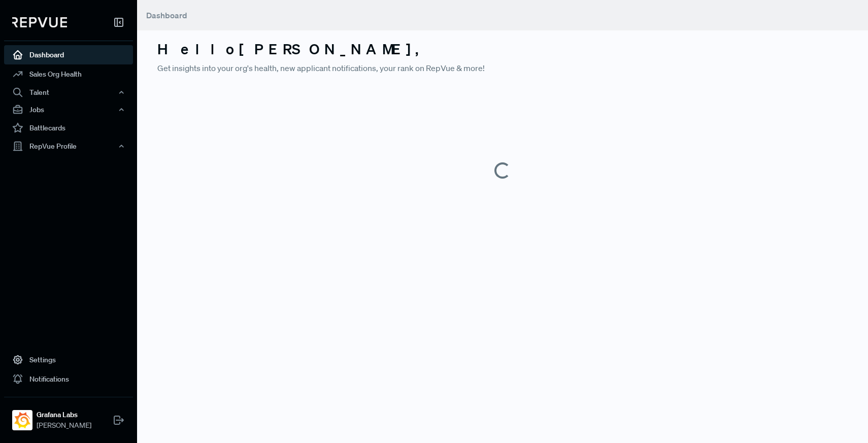 The width and height of the screenshot is (868, 443). I want to click on button: Talent, so click(69, 92).